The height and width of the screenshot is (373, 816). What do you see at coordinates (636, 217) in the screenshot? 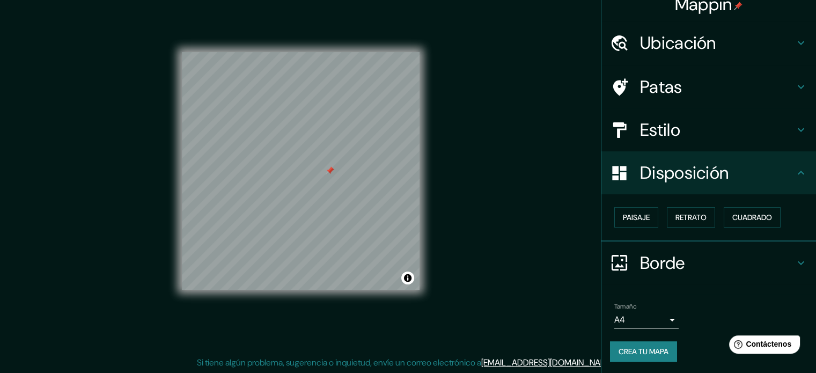
I see `font: Paisaje` at bounding box center [636, 217].